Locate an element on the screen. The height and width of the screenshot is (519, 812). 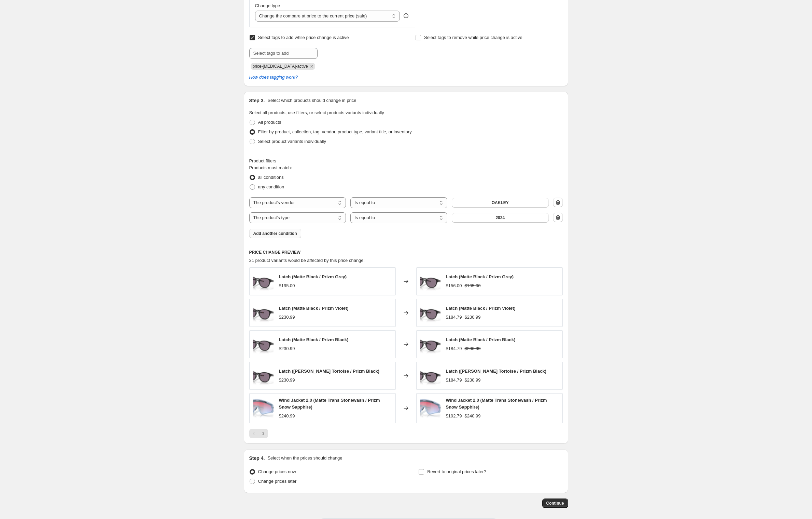
strike: $240.99 is located at coordinates (473, 416).